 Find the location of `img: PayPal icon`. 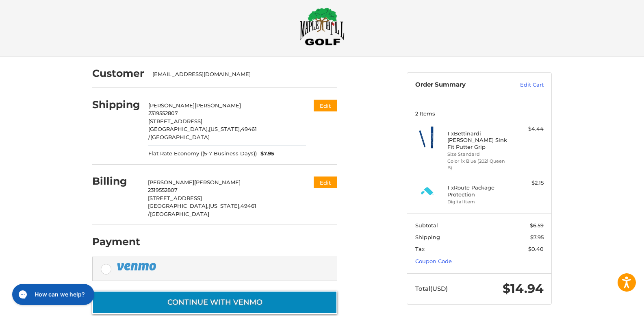

img: PayPal icon is located at coordinates (137, 266).